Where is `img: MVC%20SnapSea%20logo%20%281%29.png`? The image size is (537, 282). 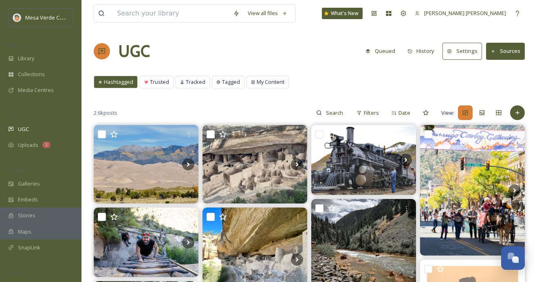
img: MVC%20SnapSea%20logo%20%281%29.png is located at coordinates (17, 18).